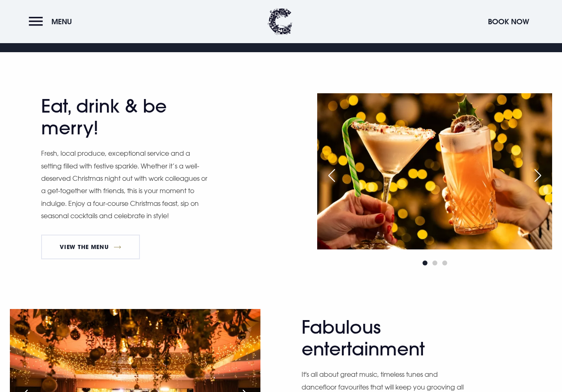 This screenshot has width=562, height=392. I want to click on span: Go to slide 2, so click(435, 263).